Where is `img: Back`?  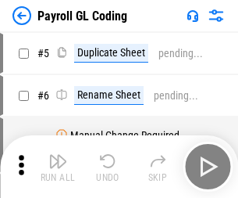
img: Back is located at coordinates (22, 16).